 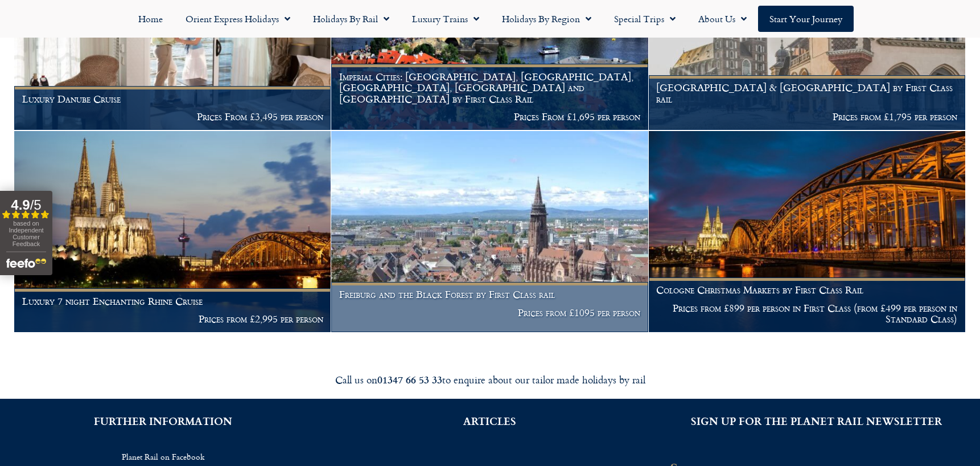 I want to click on a: Planet Rail on Facebook, so click(x=164, y=456).